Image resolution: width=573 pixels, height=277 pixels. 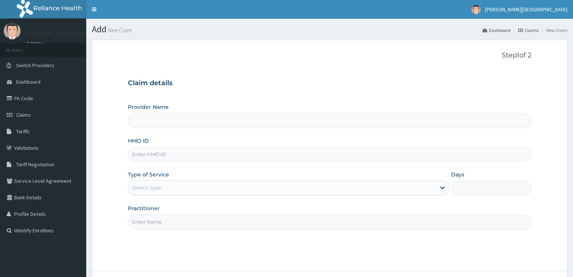 What do you see at coordinates (496, 30) in the screenshot?
I see `a: Dashboard` at bounding box center [496, 30].